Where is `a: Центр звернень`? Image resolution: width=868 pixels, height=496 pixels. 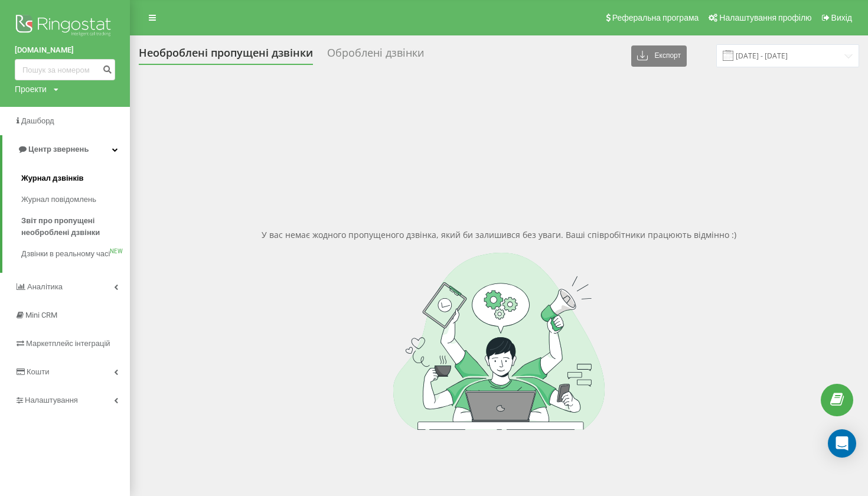 a: Центр звернень is located at coordinates (66, 149).